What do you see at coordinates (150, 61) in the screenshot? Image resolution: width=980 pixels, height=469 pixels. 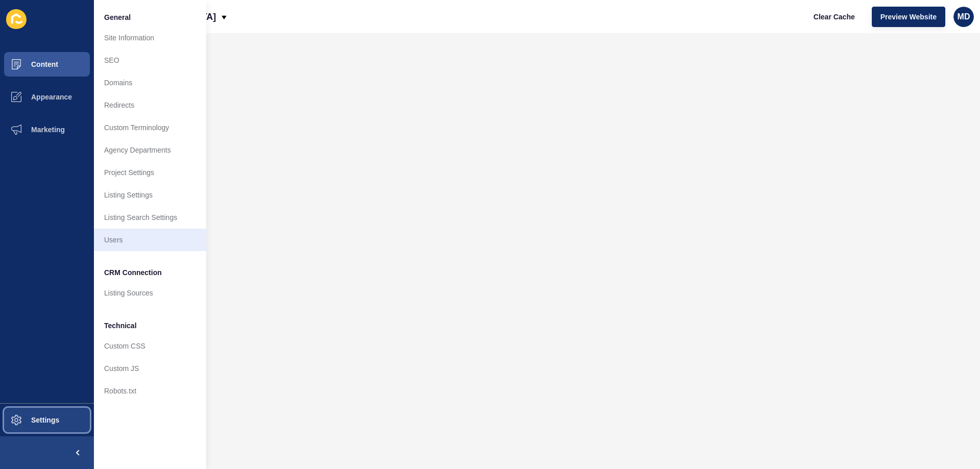 I see `a: SEO` at bounding box center [150, 61].